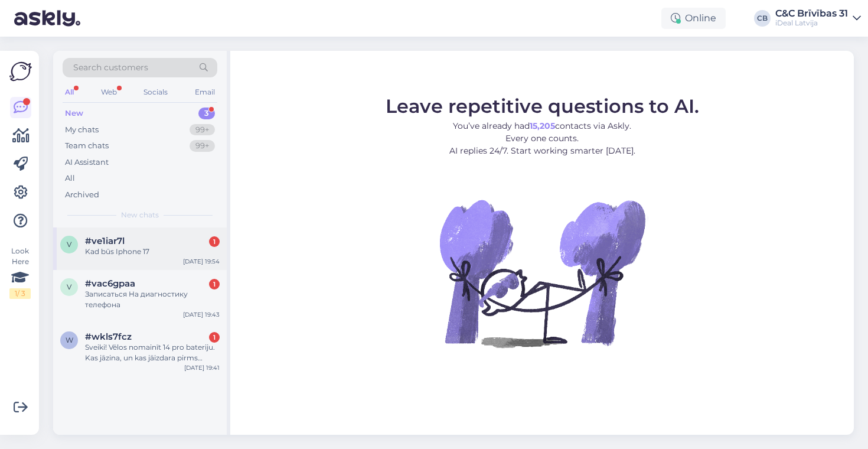 This screenshot has width=868, height=449. I want to click on div: AI Assistant, so click(87, 163).